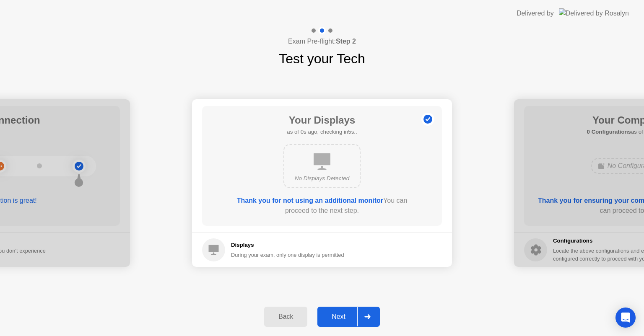 This screenshot has width=644, height=336. Describe the element at coordinates (288, 255) in the screenshot. I see `div: During your exam, only one display is permitted` at that location.